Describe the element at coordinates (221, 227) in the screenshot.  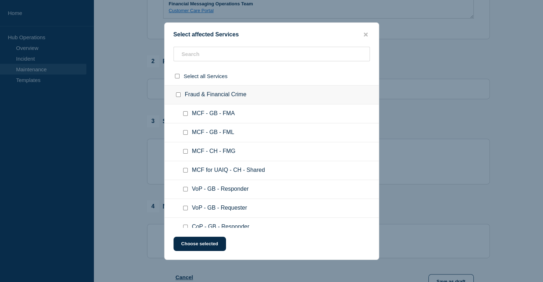
I see `span: CoP - GB - Responder` at that location.